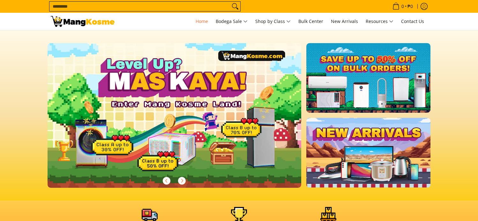 This screenshot has height=221, width=478. Describe the element at coordinates (413, 21) in the screenshot. I see `a: Contact Us` at that location.